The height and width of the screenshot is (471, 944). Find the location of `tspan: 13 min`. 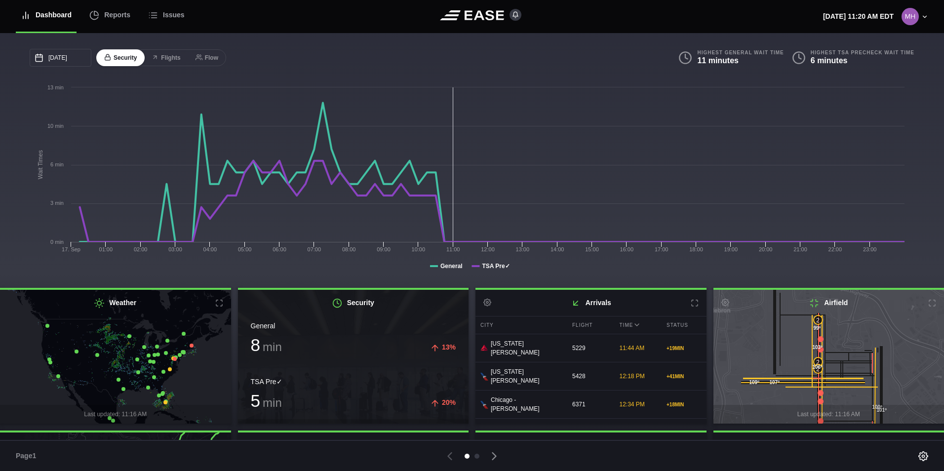

tspan: 13 min is located at coordinates (55, 87).